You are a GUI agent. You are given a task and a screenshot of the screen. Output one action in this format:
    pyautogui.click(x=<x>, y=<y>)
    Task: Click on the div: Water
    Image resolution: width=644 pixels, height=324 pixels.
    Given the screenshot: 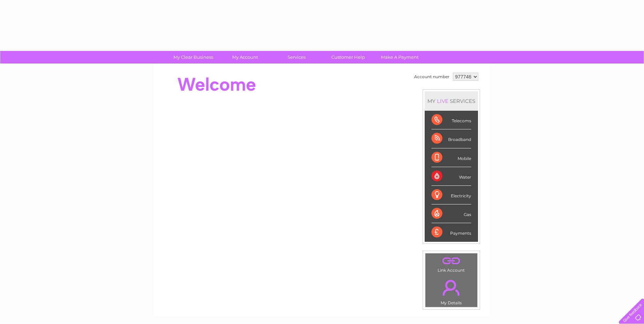 What is the action you would take?
    pyautogui.click(x=451, y=176)
    